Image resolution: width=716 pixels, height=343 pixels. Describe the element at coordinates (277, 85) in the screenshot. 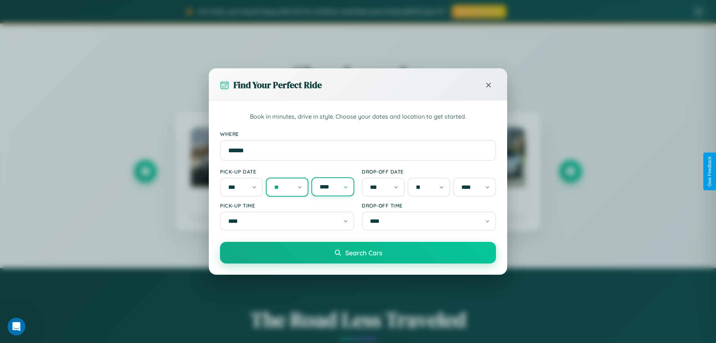

I see `h3: Find Your Perfect Ride` at that location.